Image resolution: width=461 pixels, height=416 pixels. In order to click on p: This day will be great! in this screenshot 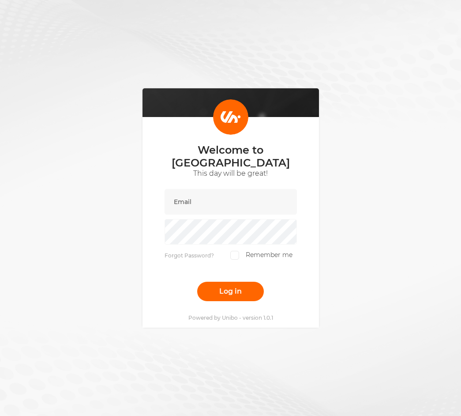, I will do `click(231, 173)`.